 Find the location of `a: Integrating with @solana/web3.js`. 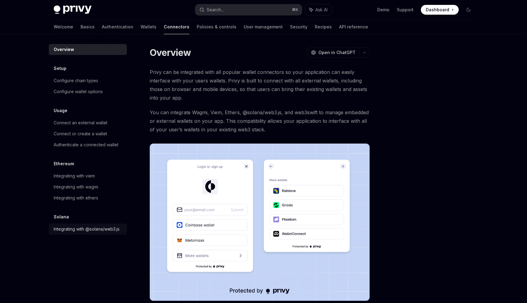

a: Integrating with @solana/web3.js is located at coordinates (88, 229).